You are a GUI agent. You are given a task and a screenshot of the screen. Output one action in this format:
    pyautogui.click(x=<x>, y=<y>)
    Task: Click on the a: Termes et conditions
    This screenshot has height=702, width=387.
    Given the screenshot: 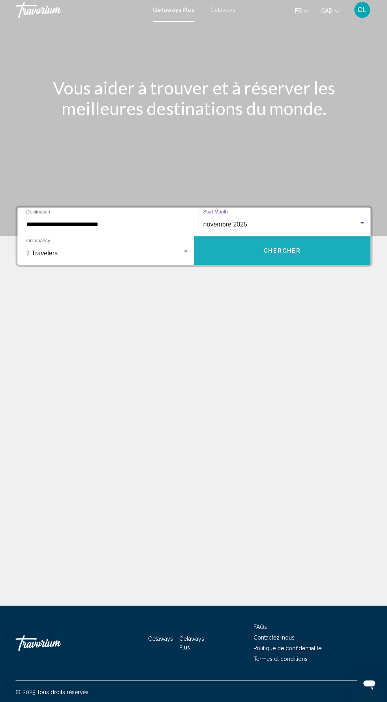 What is the action you would take?
    pyautogui.click(x=280, y=658)
    